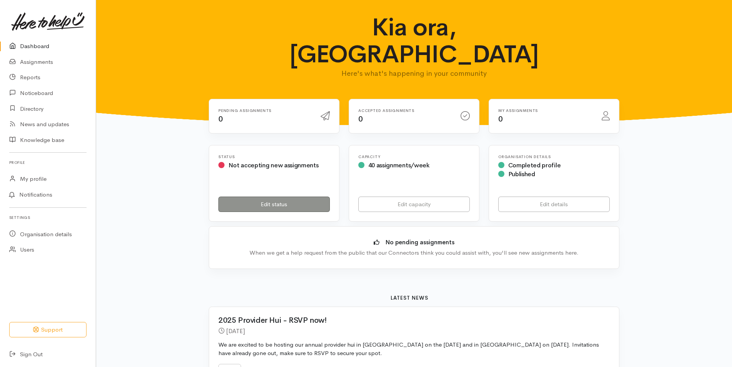 The image size is (732, 367). I want to click on h6: Capacity, so click(414, 156).